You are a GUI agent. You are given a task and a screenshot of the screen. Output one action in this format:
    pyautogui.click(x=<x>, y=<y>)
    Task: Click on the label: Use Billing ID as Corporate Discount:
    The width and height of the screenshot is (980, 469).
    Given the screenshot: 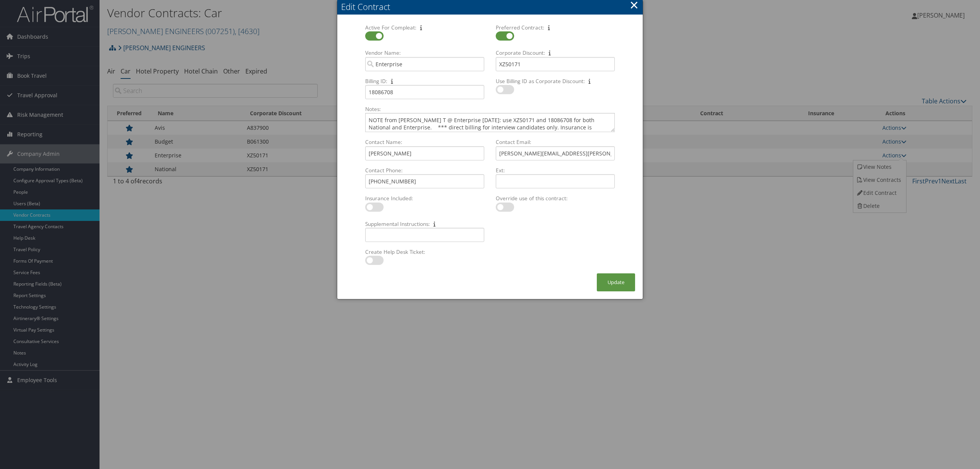 What is the action you would take?
    pyautogui.click(x=555, y=81)
    